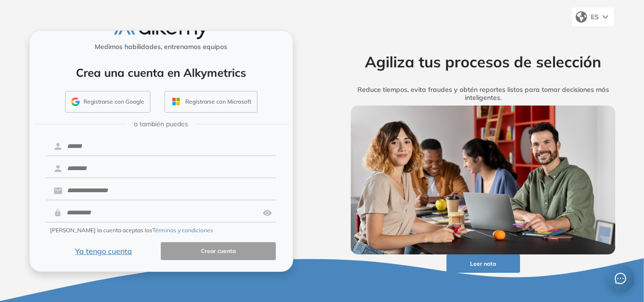 This screenshot has width=644, height=302. Describe the element at coordinates (484, 180) in the screenshot. I see `img: img-more-info` at that location.